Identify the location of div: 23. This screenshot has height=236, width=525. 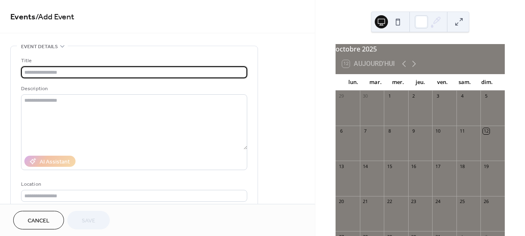
(413, 202).